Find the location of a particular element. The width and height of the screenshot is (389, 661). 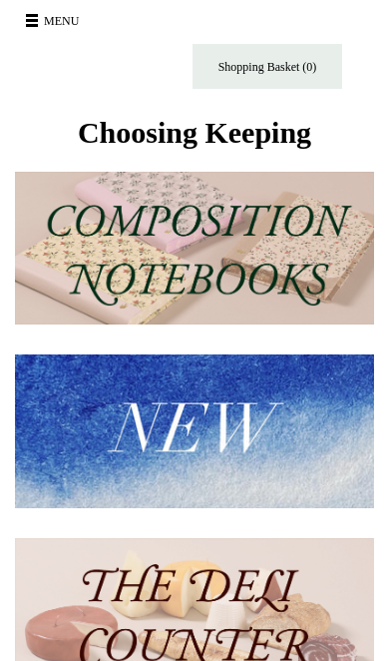

span: Choosing Keeping is located at coordinates (195, 132).